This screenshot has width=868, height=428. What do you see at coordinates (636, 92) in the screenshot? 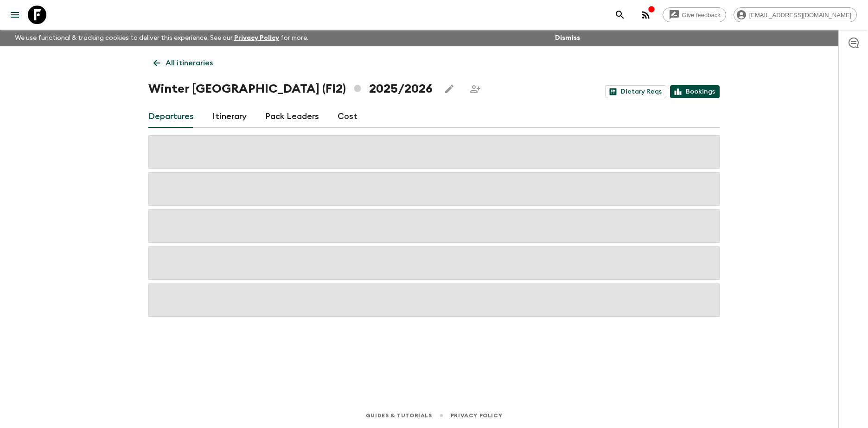
I see `a: Dietary Reqs` at bounding box center [636, 92].